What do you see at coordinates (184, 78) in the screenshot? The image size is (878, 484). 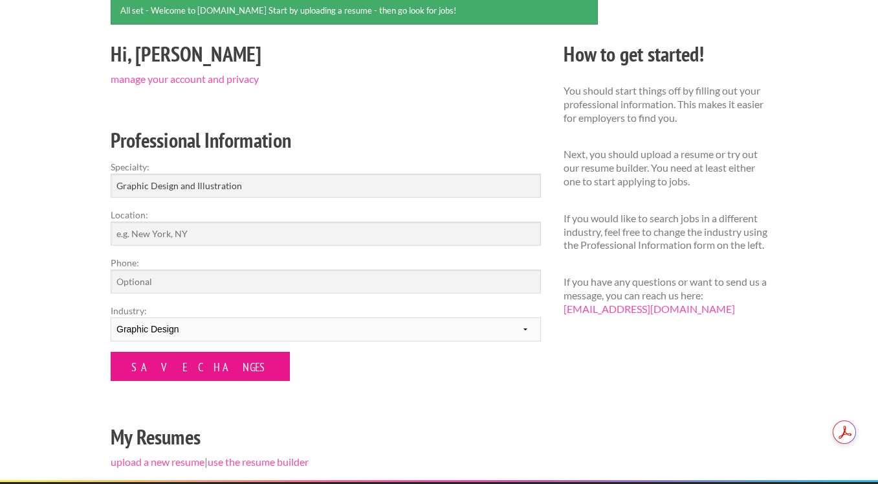 I see `a: manage your account and privacy` at bounding box center [184, 78].